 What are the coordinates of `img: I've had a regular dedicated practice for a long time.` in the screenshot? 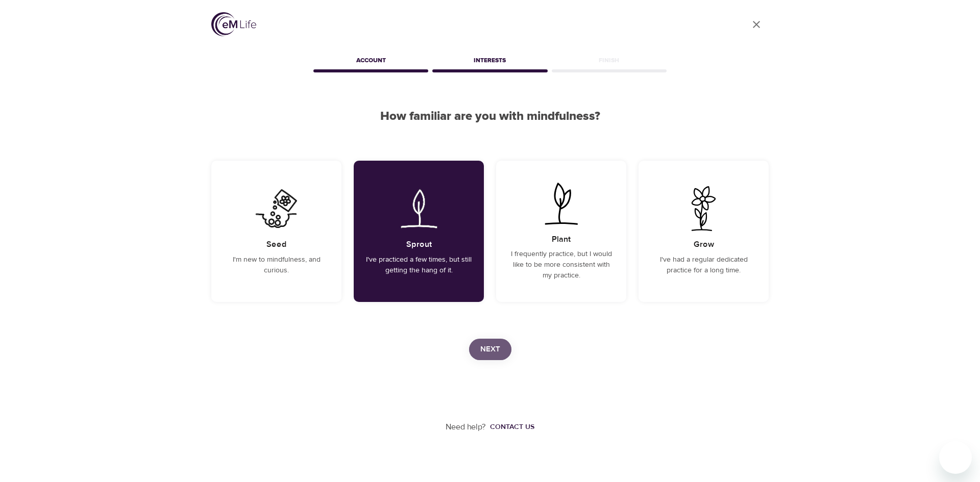 It's located at (704, 209).